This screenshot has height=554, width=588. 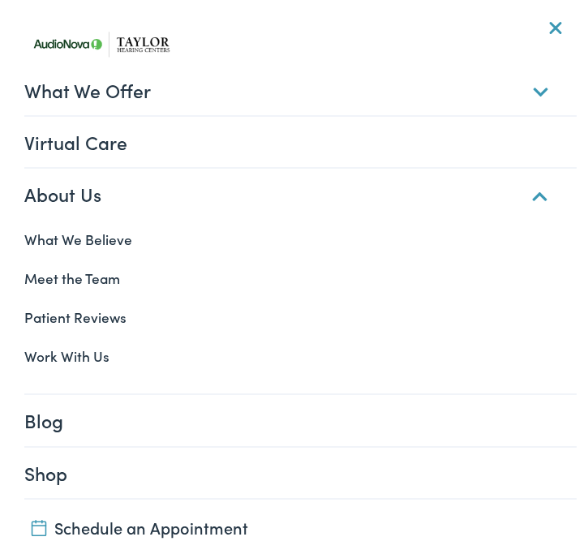 I want to click on a: Work With Us, so click(x=294, y=356).